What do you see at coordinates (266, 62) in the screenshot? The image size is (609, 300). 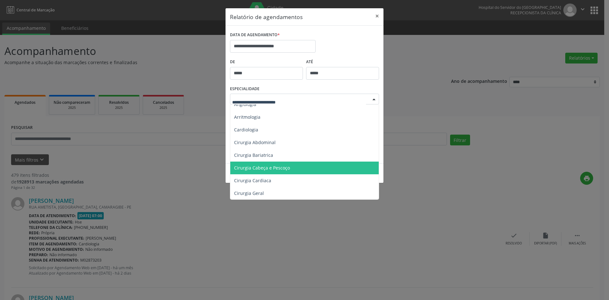 I see `label: De` at bounding box center [266, 62].